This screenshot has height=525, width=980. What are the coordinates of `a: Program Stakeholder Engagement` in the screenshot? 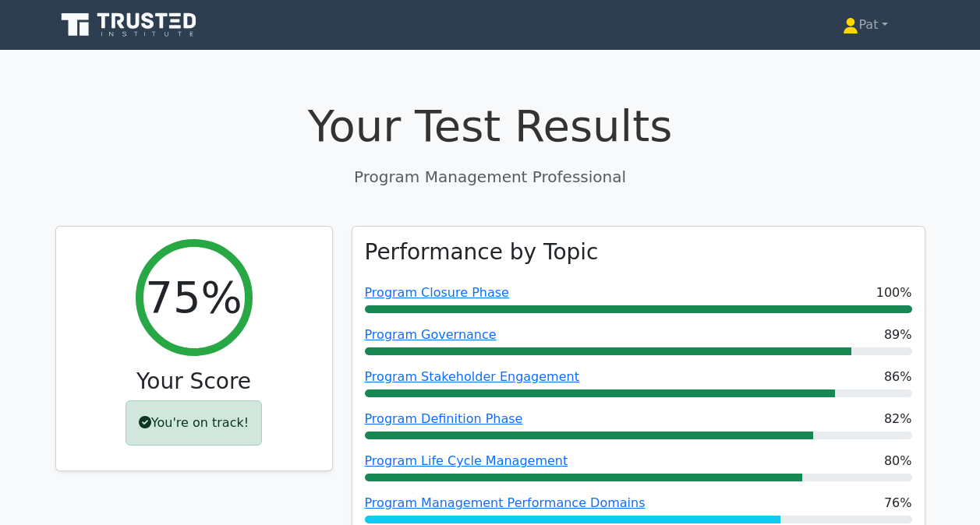 It's located at (472, 376).